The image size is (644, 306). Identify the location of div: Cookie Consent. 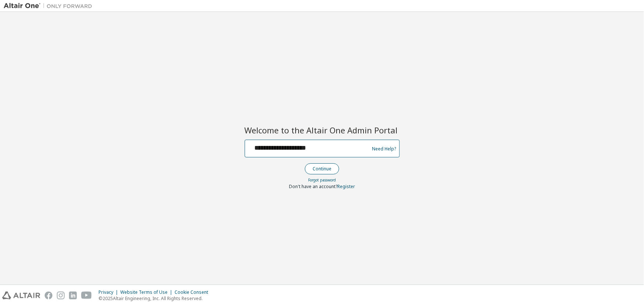
(193, 292).